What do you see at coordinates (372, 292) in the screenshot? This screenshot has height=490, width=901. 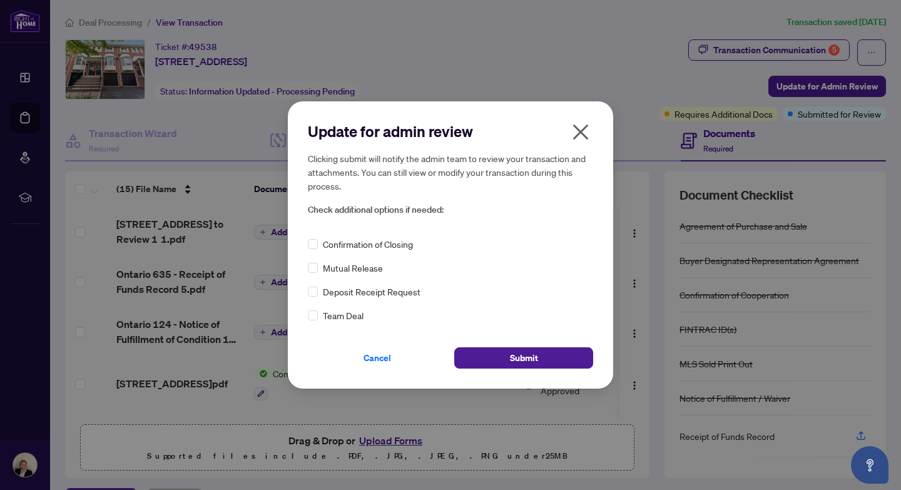 I see `span: Deposit Receipt Request` at bounding box center [372, 292].